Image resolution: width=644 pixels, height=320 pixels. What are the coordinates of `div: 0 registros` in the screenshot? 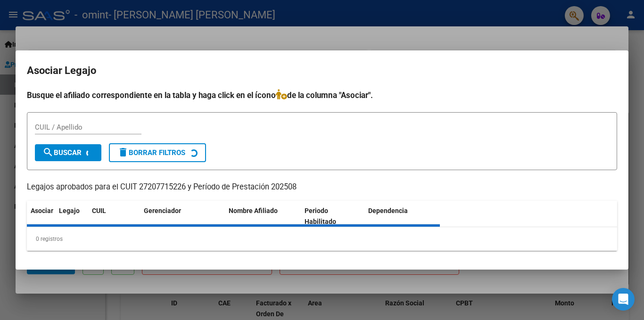 It's located at (322, 239).